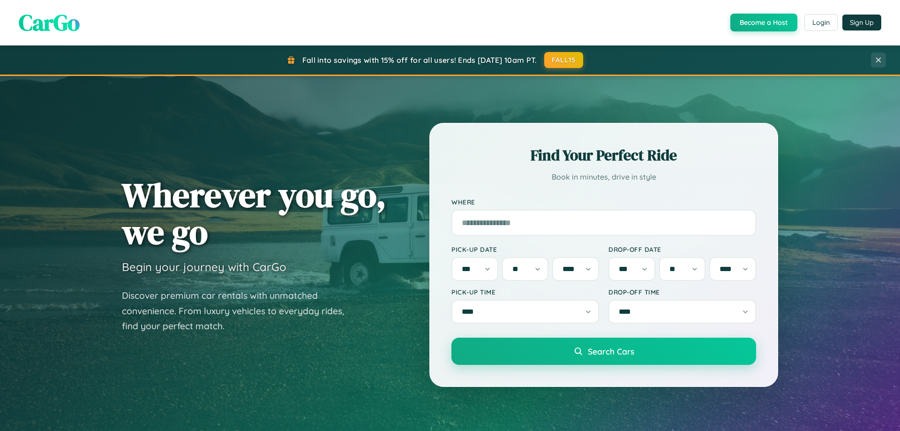 The image size is (900, 431). Describe the element at coordinates (682, 249) in the screenshot. I see `label: Drop-off Date` at that location.